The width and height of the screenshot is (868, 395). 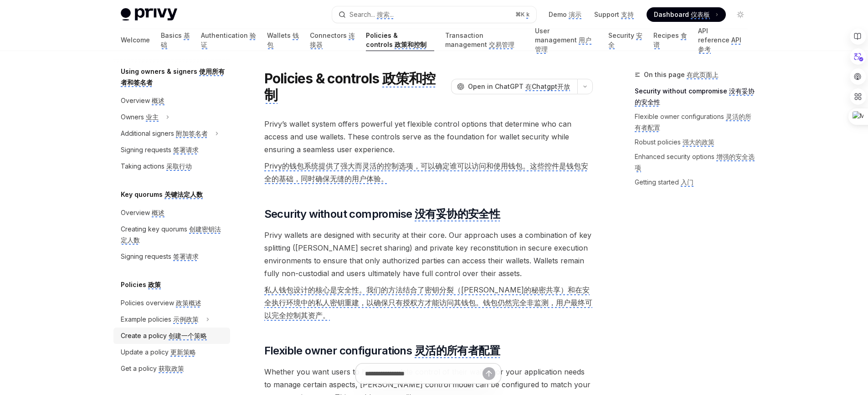 What do you see at coordinates (495, 86) in the screenshot?
I see `monica-translate-origin-text: Open in ChatGPT` at bounding box center [495, 86].